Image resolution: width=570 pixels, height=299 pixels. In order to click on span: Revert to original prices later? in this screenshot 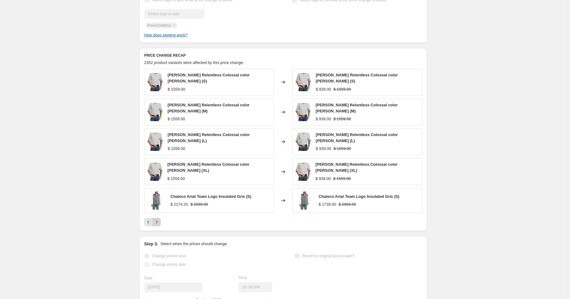, I will do `click(328, 255)`.